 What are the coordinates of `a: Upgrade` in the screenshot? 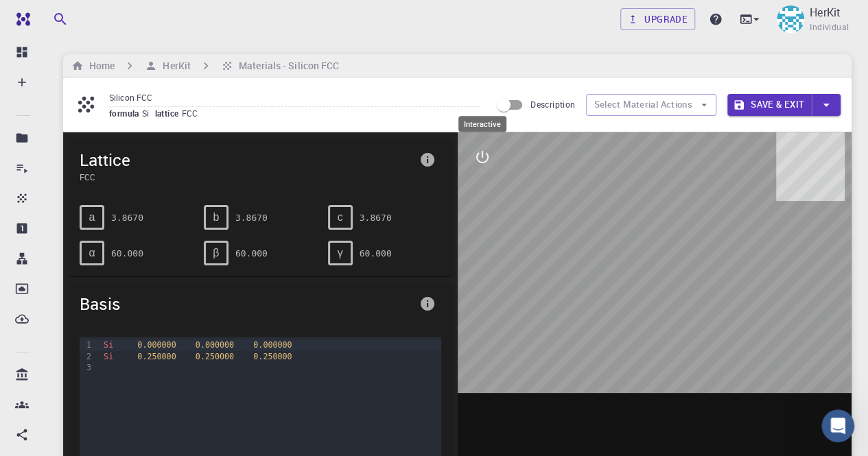 It's located at (657, 19).